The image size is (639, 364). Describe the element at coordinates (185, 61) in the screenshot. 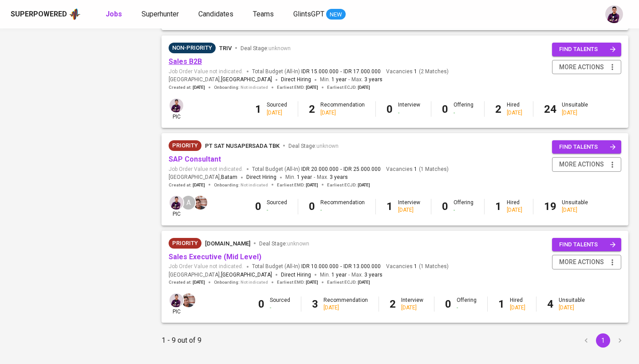

I see `a: Sales B2B` at that location.